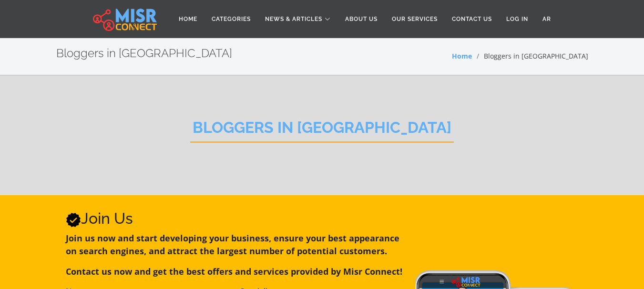  I want to click on a: Contact Us, so click(472, 19).